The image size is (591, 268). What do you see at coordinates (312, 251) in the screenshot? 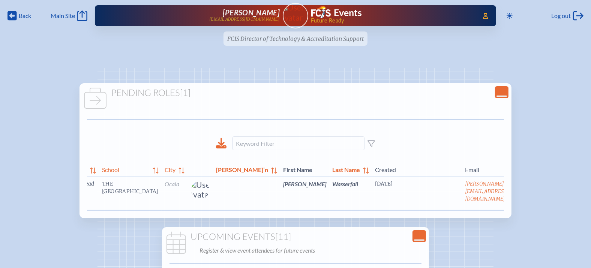
I see `p: Register & view event attendees for future events` at bounding box center [312, 251].